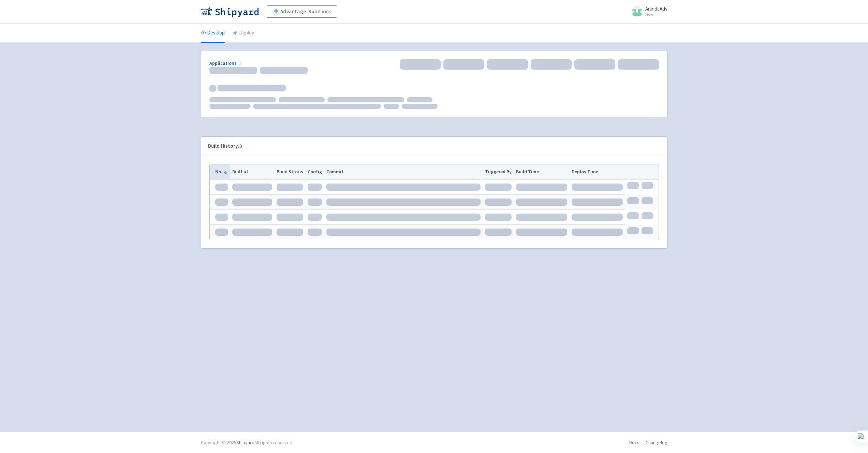  What do you see at coordinates (498, 172) in the screenshot?
I see `th: Triggered By` at bounding box center [498, 172].